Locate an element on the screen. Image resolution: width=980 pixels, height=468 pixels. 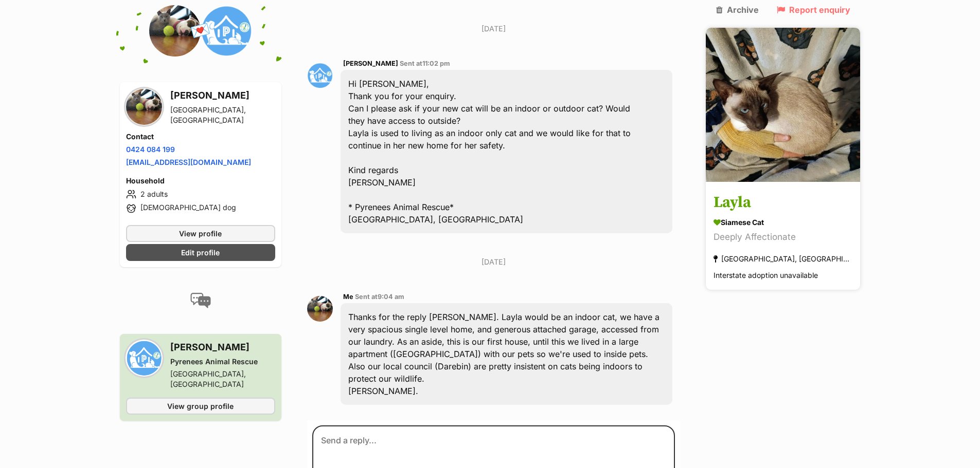
div: Deeply Affectionate is located at coordinates (783, 238).